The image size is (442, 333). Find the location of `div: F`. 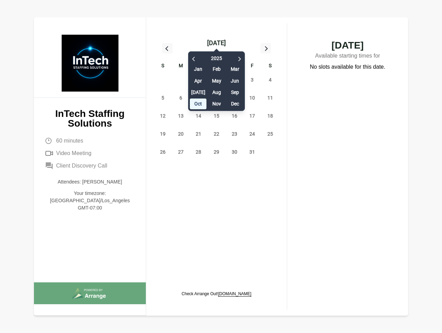

div: F is located at coordinates (253, 66).